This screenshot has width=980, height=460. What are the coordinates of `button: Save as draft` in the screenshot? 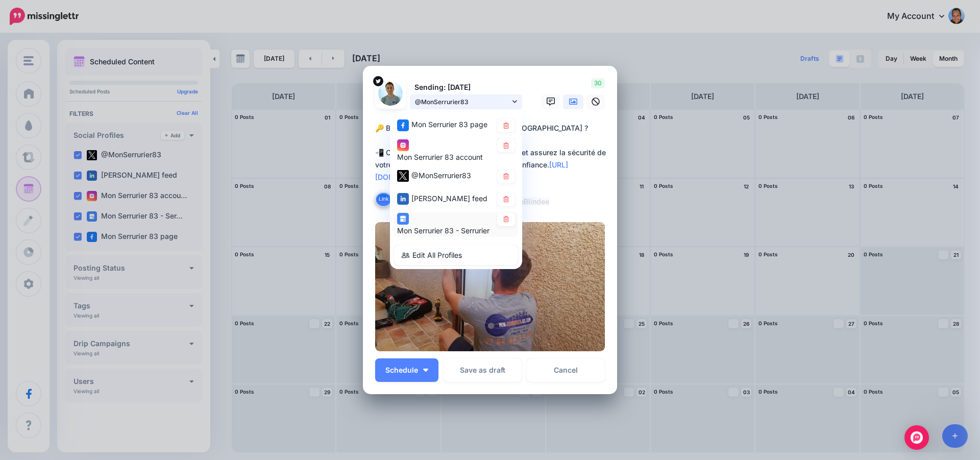 It's located at (483, 370).